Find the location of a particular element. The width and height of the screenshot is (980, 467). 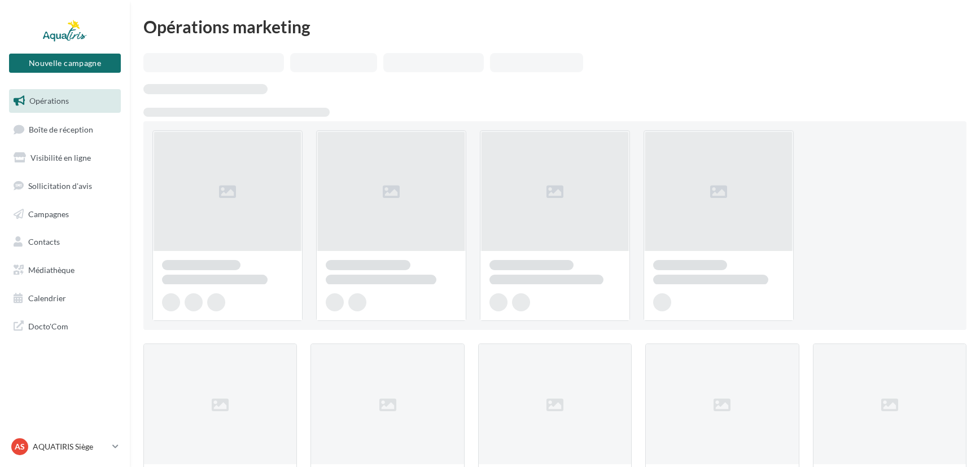

span: Boîte de réception is located at coordinates (61, 128).